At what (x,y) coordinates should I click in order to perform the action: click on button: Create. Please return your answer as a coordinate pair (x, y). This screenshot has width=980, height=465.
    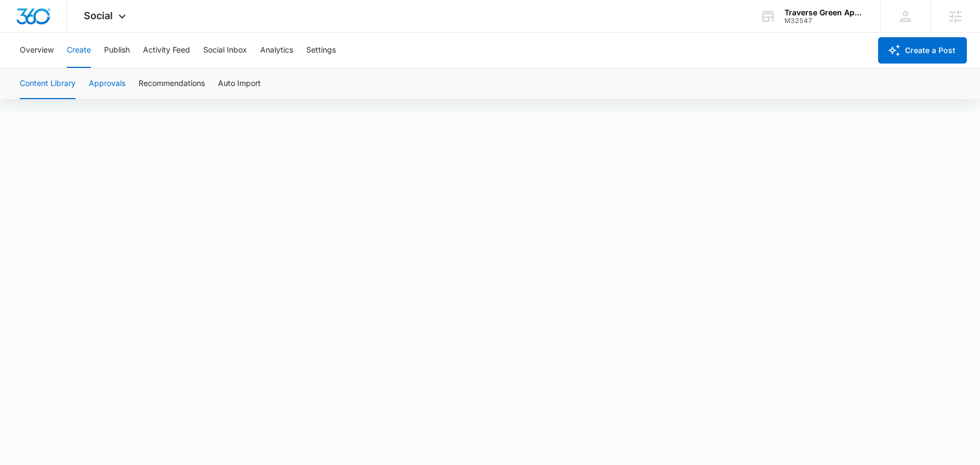
    Looking at the image, I should click on (79, 50).